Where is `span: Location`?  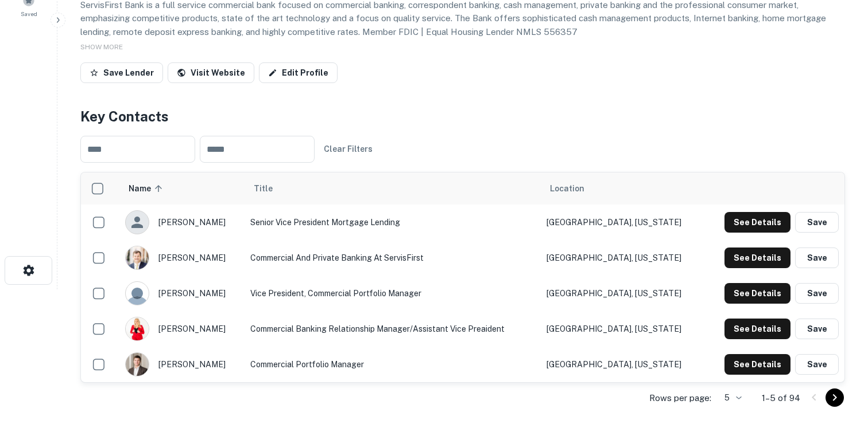
span: Location is located at coordinates (567, 189).